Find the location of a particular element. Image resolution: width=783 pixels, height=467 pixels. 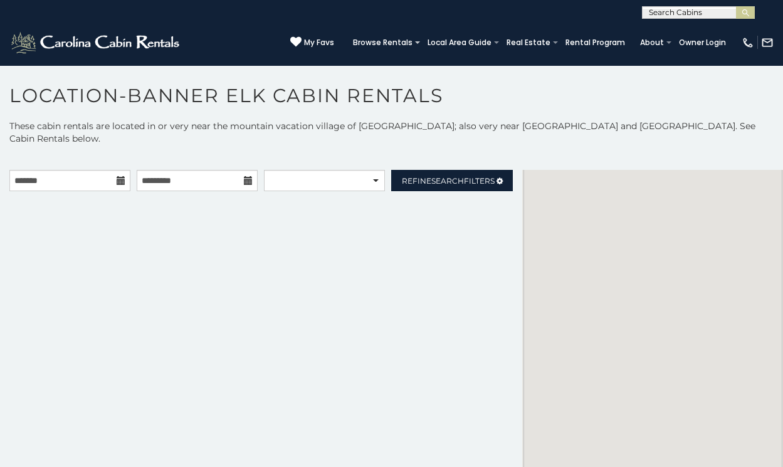

a: RefineSearchFilters is located at coordinates (452, 181).